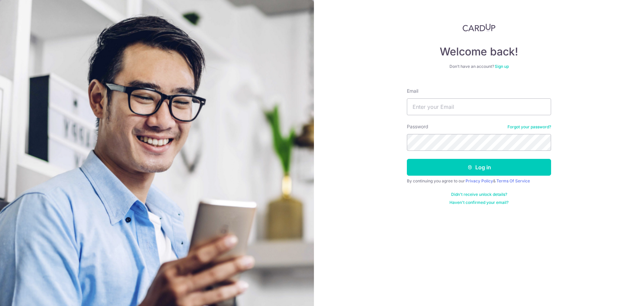 This screenshot has width=644, height=306. I want to click on div: By continuing you agree to our &, so click(479, 181).